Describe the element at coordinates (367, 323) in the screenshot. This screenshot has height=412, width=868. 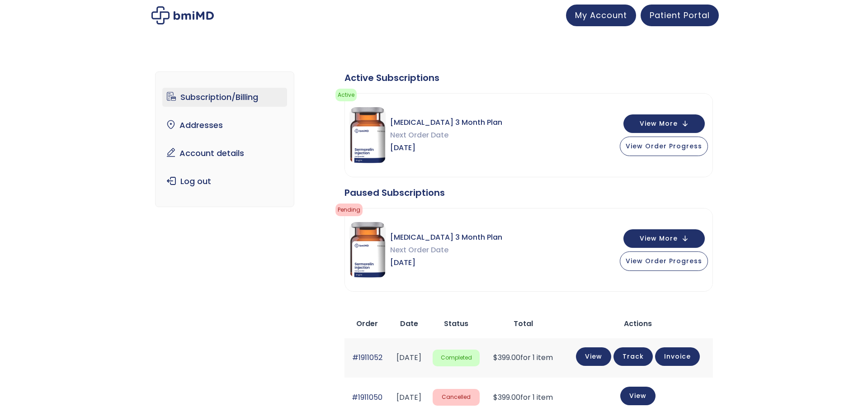
I see `span: Order` at that location.